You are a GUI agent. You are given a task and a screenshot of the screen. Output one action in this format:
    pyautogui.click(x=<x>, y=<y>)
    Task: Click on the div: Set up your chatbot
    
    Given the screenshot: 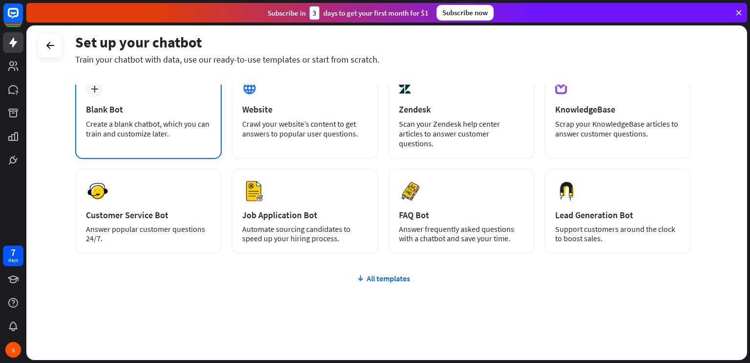 What is the action you would take?
    pyautogui.click(x=383, y=42)
    